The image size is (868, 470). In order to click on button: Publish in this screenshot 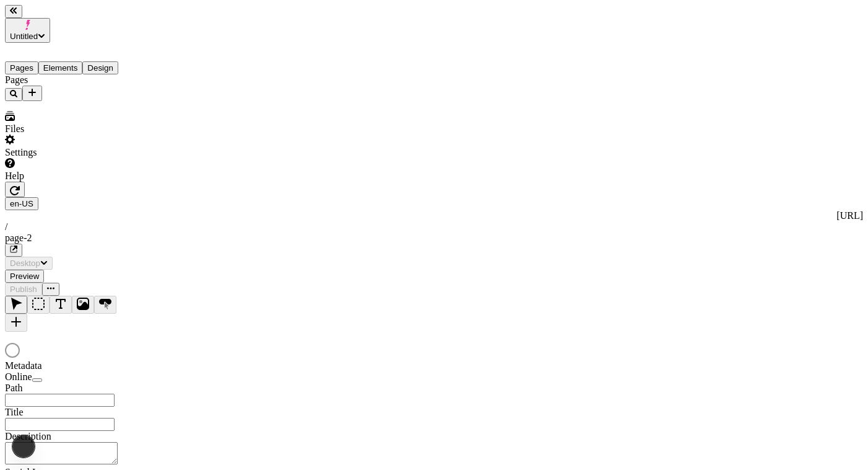, I will do `click(23, 289)`.